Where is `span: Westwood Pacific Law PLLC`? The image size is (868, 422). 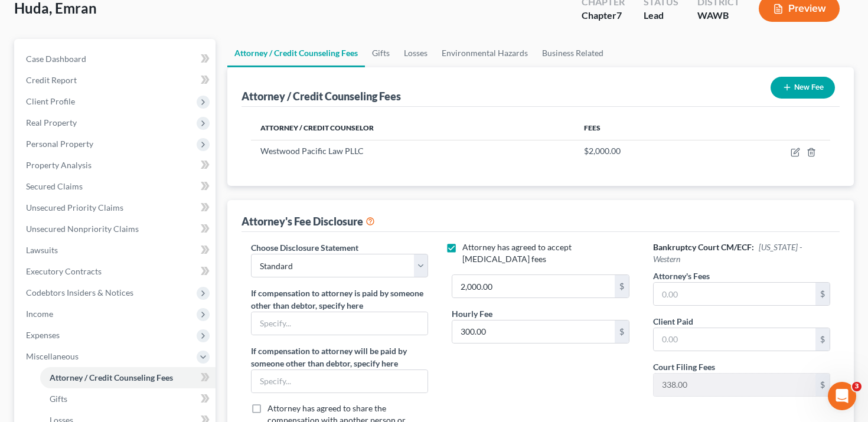 span: Westwood Pacific Law PLLC is located at coordinates (312, 150).